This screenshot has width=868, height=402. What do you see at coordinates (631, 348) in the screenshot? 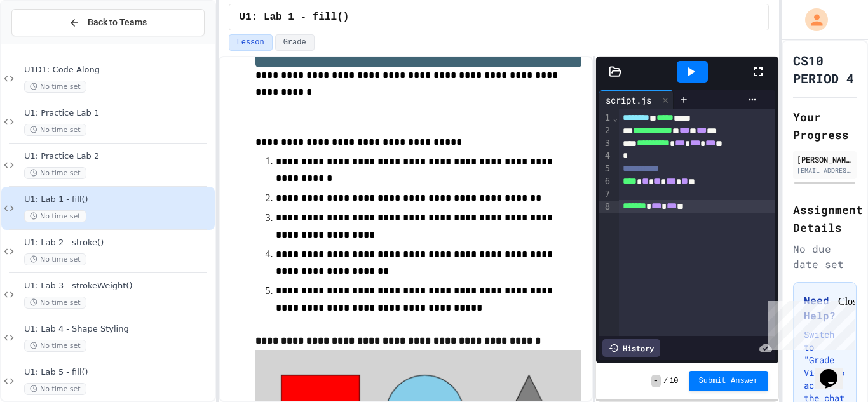
I see `div: History` at bounding box center [631, 348].